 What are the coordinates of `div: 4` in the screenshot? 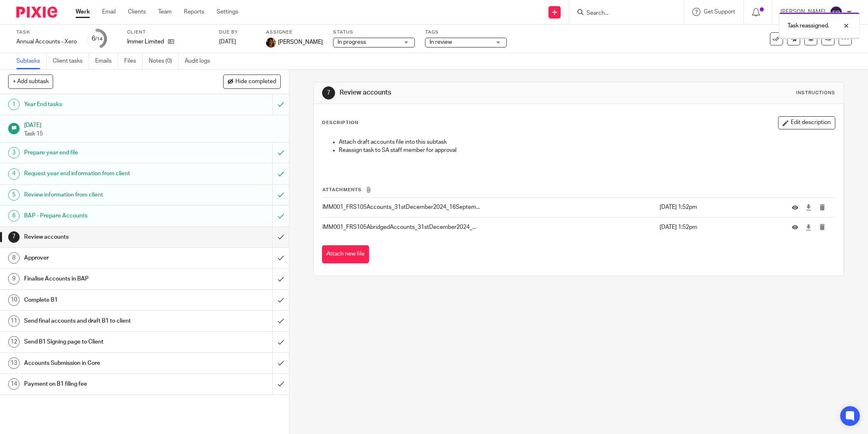 It's located at (14, 174).